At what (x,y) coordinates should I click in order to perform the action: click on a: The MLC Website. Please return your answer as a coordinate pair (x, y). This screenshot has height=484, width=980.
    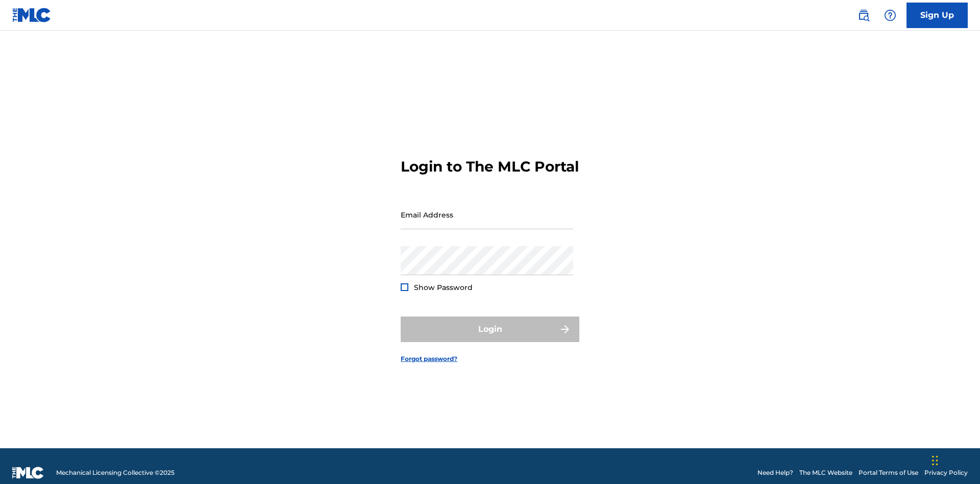
    Looking at the image, I should click on (826, 472).